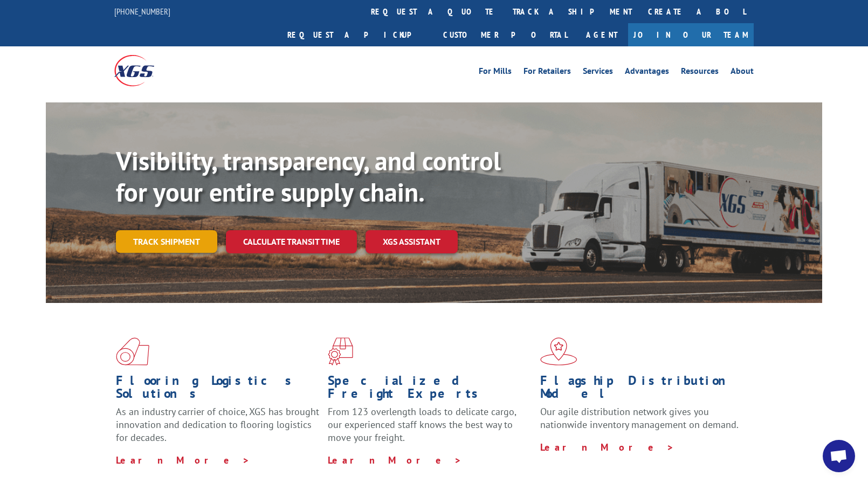 This screenshot has height=483, width=868. Describe the element at coordinates (167, 242) in the screenshot. I see `a: Track shipment` at that location.